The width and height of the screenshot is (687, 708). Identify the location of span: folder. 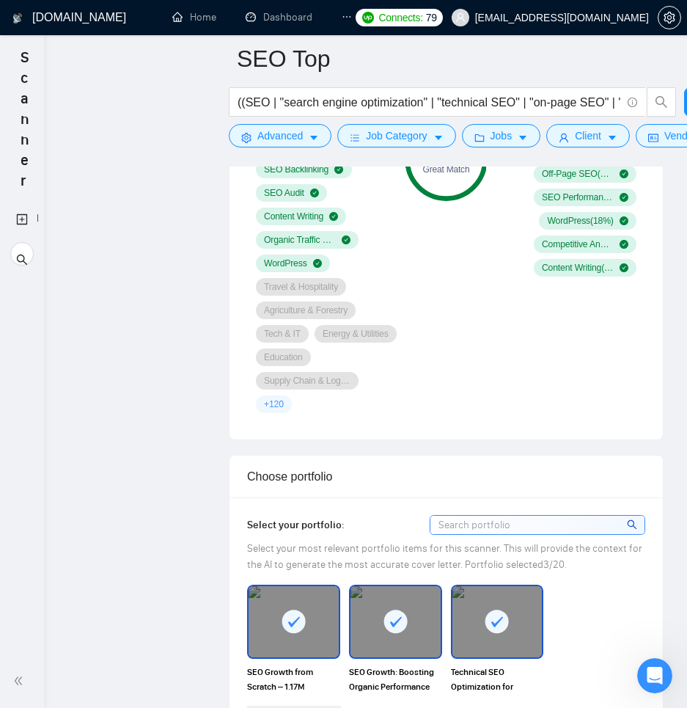
(480, 137).